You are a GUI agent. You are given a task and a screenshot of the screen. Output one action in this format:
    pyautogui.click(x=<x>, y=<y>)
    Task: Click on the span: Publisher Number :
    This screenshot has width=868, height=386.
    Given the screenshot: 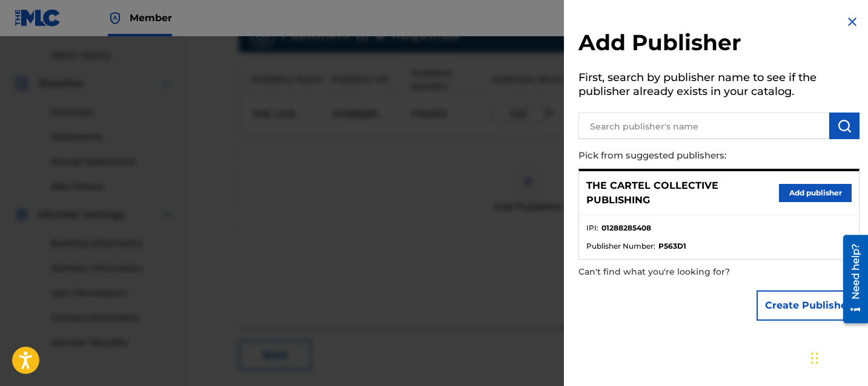 What is the action you would take?
    pyautogui.click(x=621, y=246)
    